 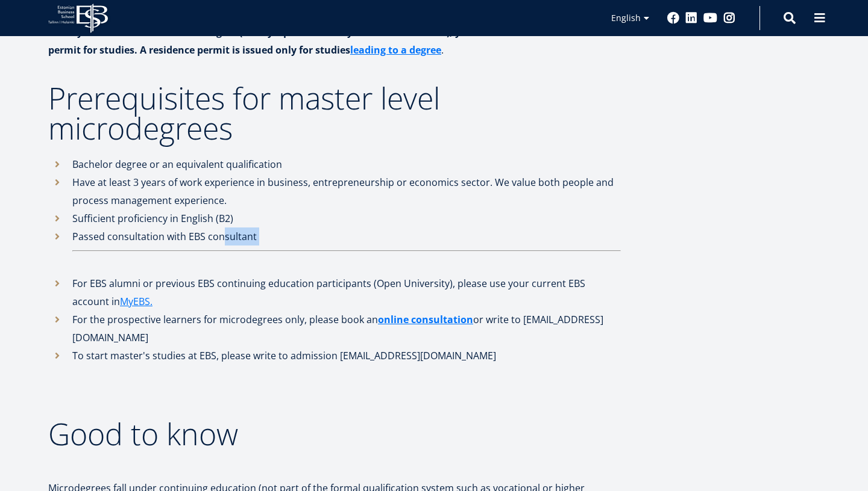 I want to click on a: Youtube, so click(x=710, y=18).